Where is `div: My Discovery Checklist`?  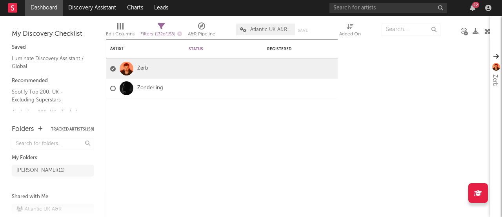 div: My Discovery Checklist is located at coordinates (53, 34).